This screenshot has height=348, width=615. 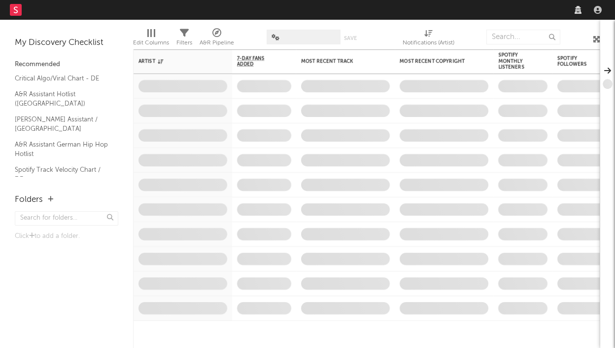 I want to click on a: Critical Algo/Viral Chart - DE, so click(x=62, y=78).